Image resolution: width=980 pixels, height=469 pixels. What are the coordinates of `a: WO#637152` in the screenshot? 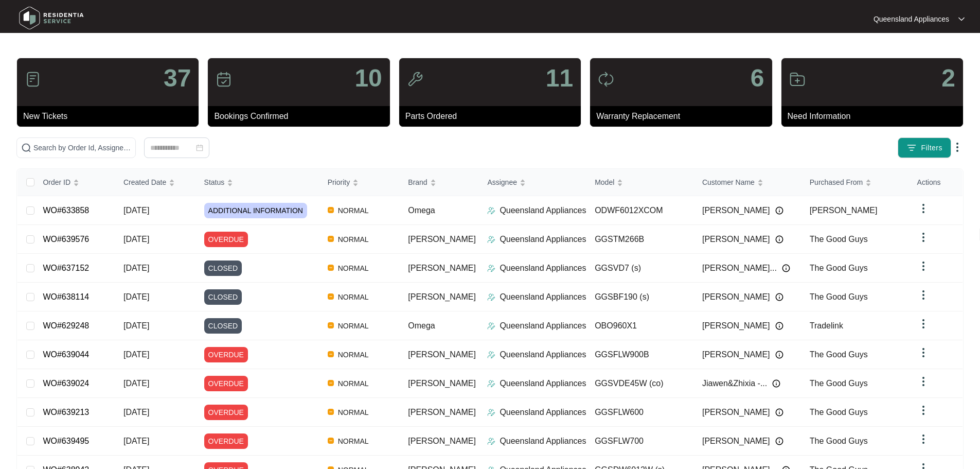 It's located at (66, 268).